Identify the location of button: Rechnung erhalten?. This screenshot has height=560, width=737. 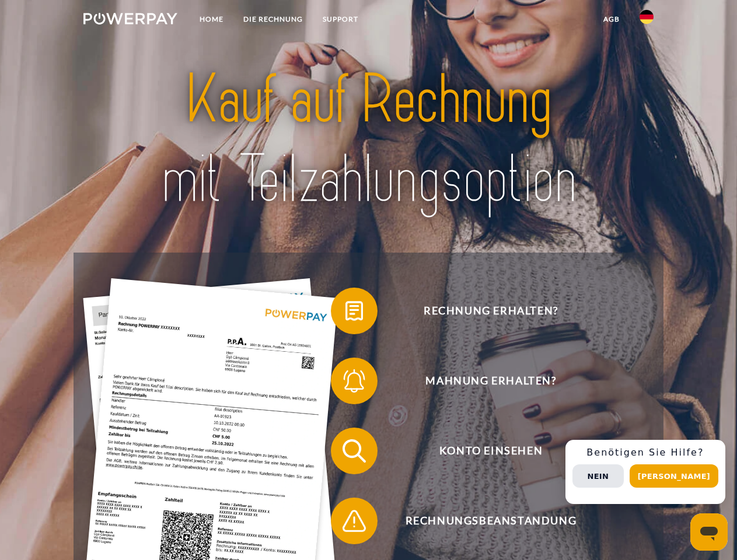
(482, 311).